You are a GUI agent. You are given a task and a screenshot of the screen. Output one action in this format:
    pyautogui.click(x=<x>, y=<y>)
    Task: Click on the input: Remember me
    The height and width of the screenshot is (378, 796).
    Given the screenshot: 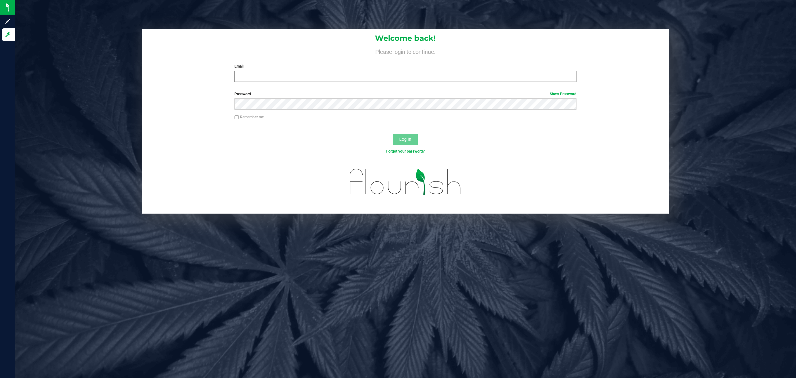 What is the action you would take?
    pyautogui.click(x=237, y=117)
    